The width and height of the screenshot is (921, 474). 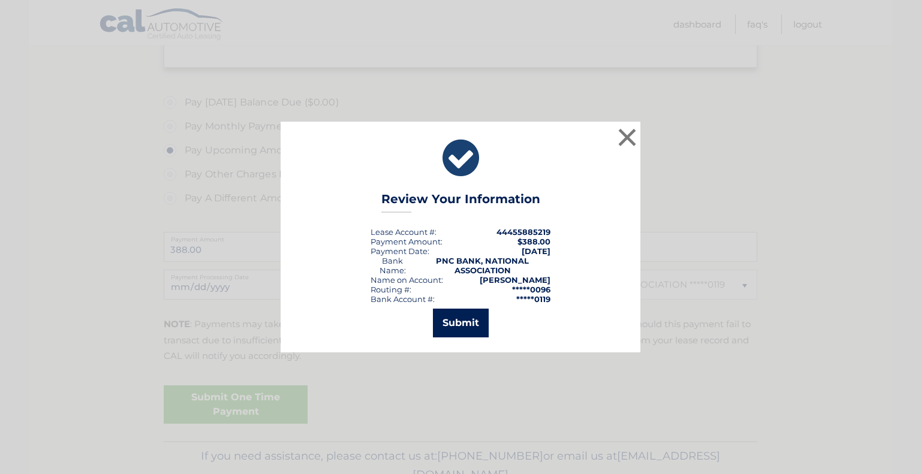 What do you see at coordinates (523, 232) in the screenshot?
I see `strong: 44455885219` at bounding box center [523, 232].